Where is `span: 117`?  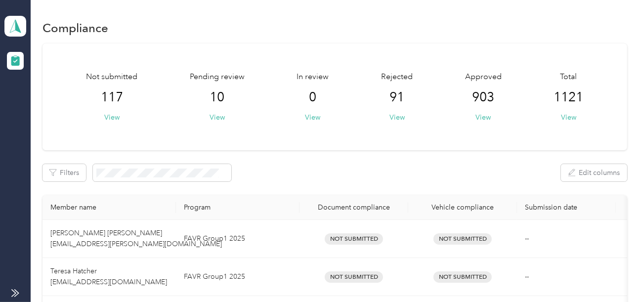 span: 117 is located at coordinates (112, 97).